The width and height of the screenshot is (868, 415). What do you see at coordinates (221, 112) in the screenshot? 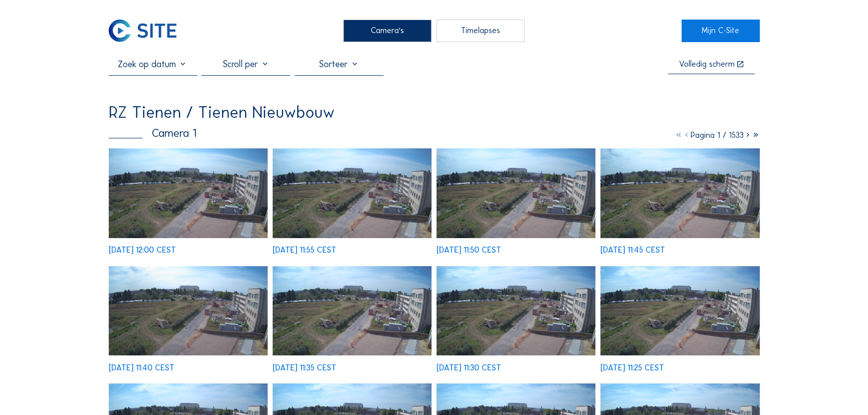
I see `div: RZ Tienen / Tienen Nieuwbouw` at bounding box center [221, 112].